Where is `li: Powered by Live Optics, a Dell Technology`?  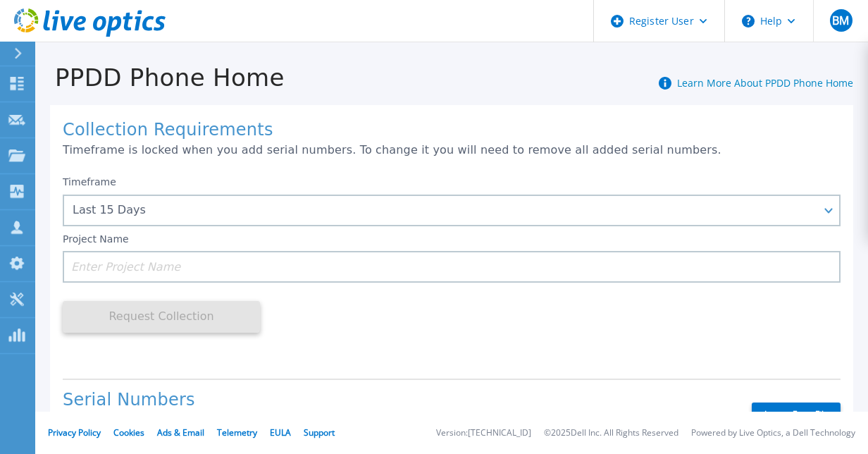 li: Powered by Live Optics, a Dell Technology is located at coordinates (773, 432).